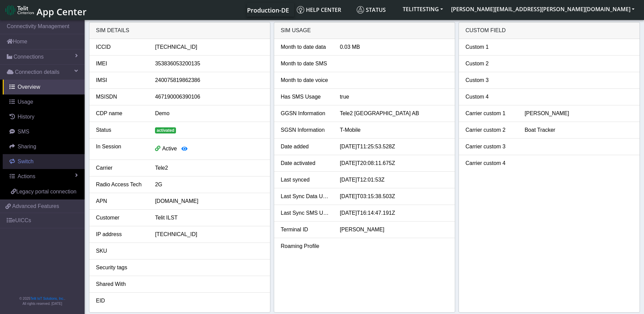 This screenshot has width=644, height=314. What do you see at coordinates (490, 47) in the screenshot?
I see `div: Custom 1` at bounding box center [490, 47].